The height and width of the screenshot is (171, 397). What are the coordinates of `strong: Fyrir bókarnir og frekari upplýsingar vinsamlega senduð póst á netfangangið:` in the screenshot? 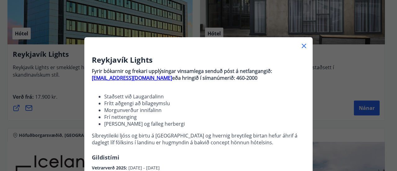 It's located at (182, 71).